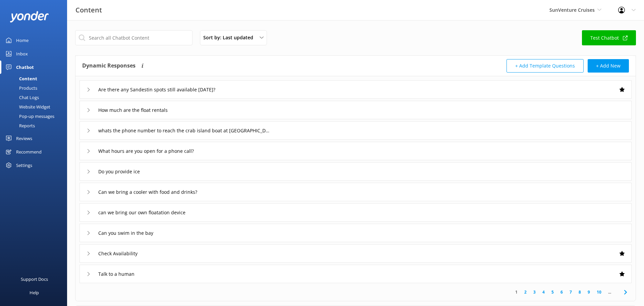  I want to click on a: 9, so click(588, 292).